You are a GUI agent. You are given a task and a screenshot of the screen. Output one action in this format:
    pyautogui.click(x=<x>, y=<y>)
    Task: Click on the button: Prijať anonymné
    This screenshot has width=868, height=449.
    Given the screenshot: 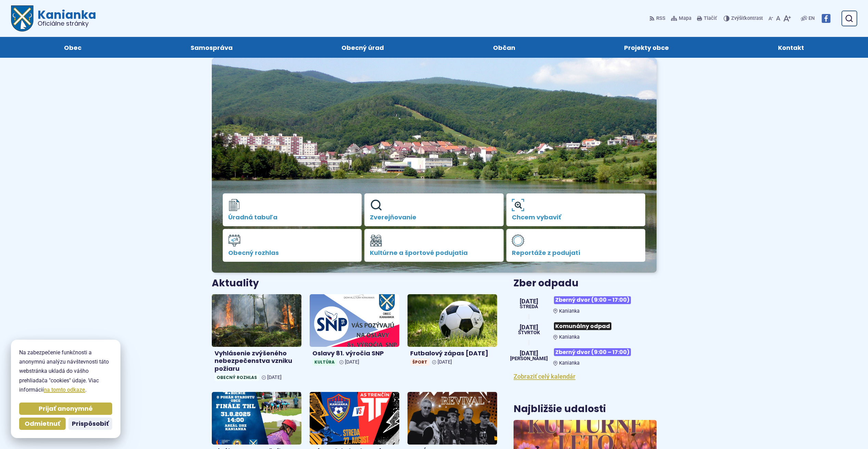 What is the action you would take?
    pyautogui.click(x=65, y=409)
    